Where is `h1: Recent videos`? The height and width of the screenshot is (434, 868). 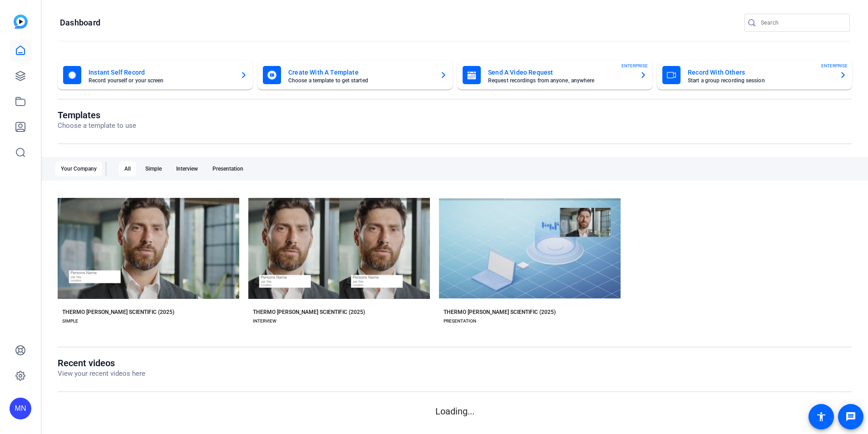
h1: Recent videos is located at coordinates (101, 363).